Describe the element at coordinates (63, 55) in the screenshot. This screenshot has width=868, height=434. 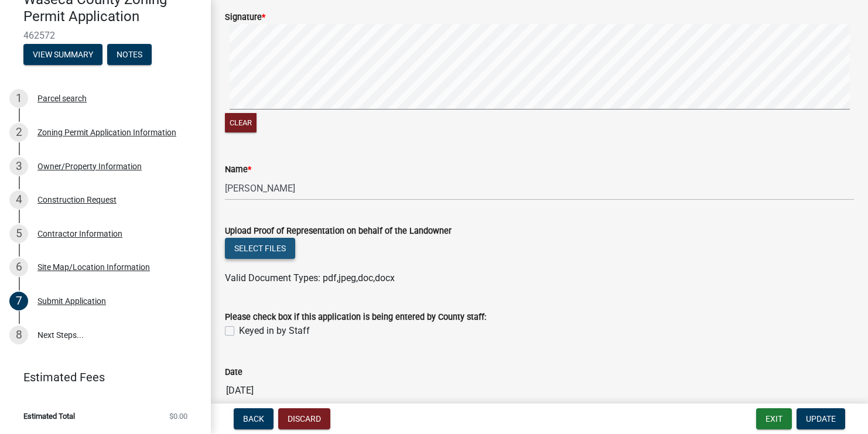
I see `button: View Summary` at that location.